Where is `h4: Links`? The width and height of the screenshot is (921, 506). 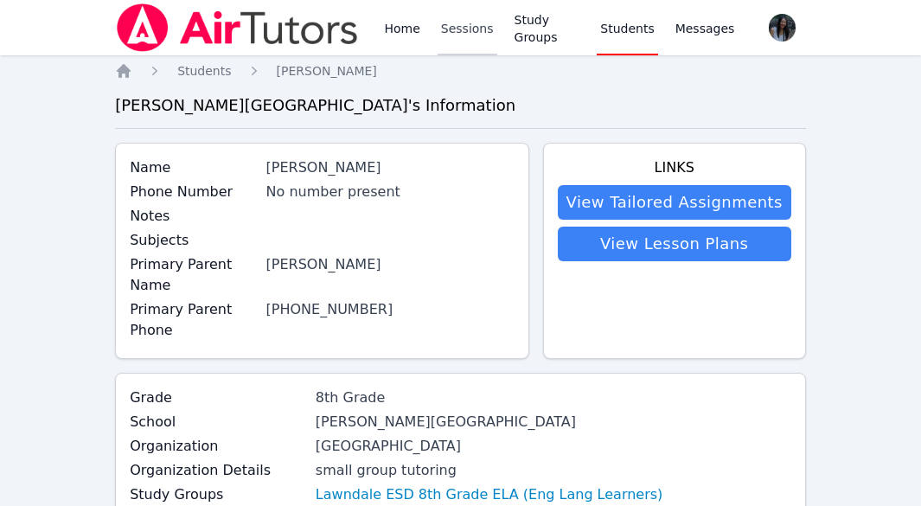
h4: Links is located at coordinates (675, 168).